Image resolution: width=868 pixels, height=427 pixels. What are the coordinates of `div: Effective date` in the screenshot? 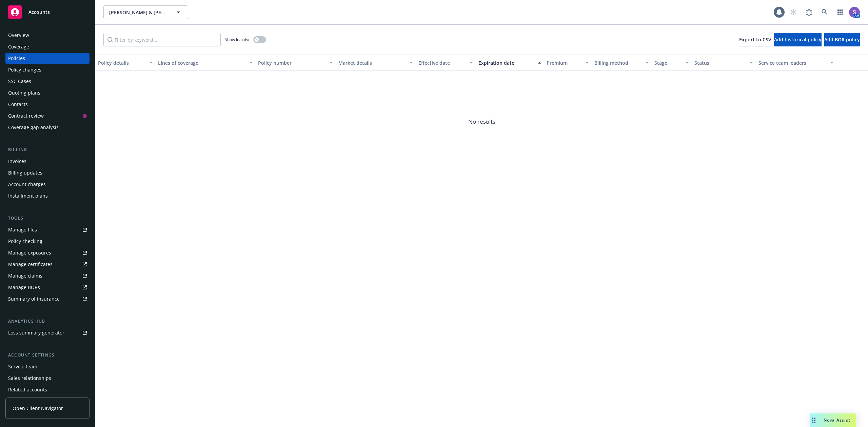 It's located at (442, 63).